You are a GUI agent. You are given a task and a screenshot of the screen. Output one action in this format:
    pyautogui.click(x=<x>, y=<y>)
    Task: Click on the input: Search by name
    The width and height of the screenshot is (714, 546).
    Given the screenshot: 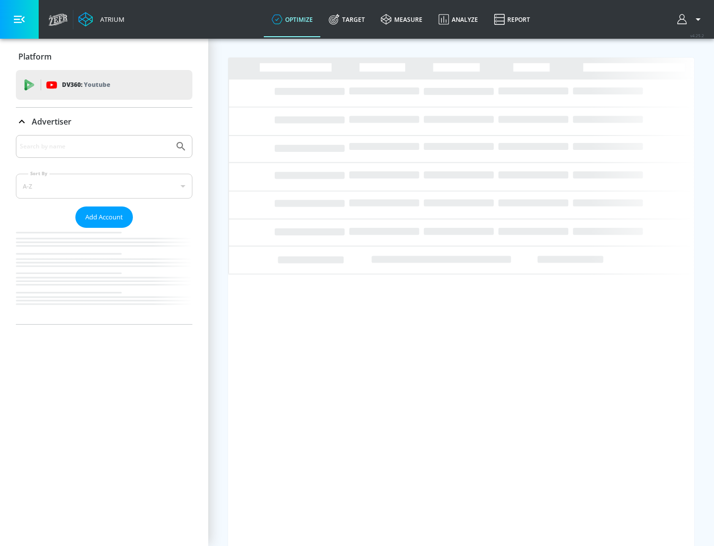 What is the action you would take?
    pyautogui.click(x=95, y=146)
    